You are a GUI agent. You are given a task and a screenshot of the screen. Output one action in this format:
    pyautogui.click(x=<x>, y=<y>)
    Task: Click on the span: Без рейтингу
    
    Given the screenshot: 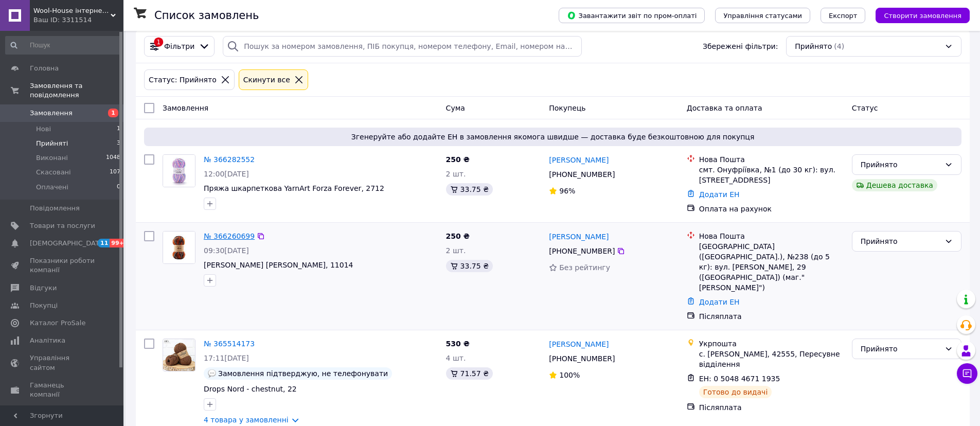 What is the action you would take?
    pyautogui.click(x=585, y=267)
    